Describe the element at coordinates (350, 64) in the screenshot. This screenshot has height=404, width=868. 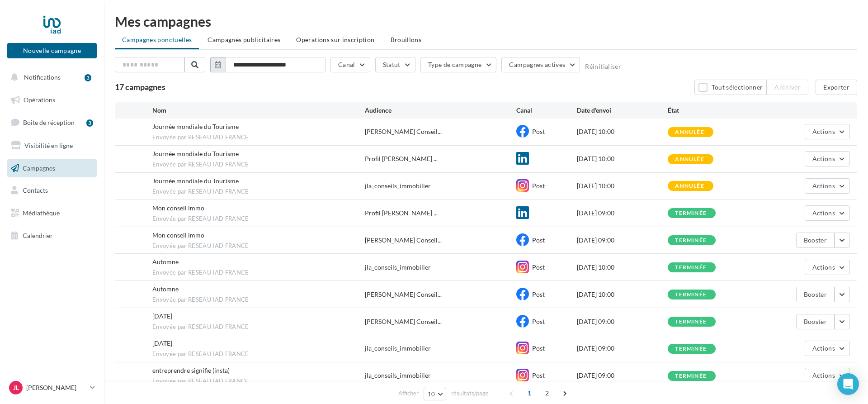
I see `button: Canal` at that location.